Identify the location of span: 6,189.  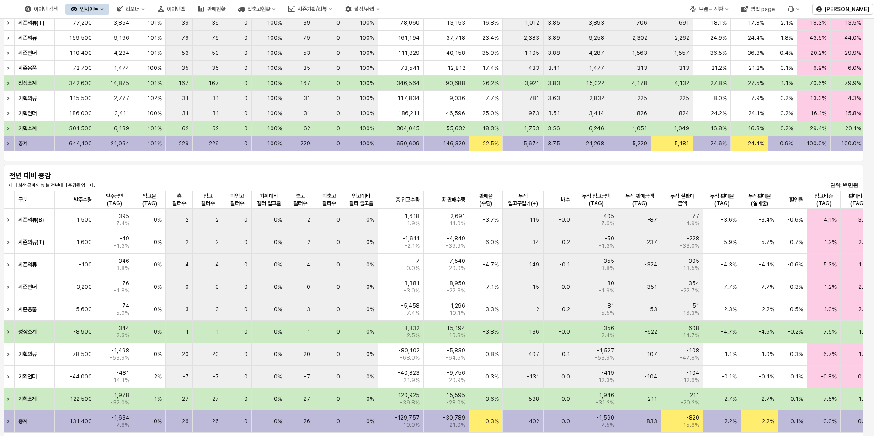
(122, 128).